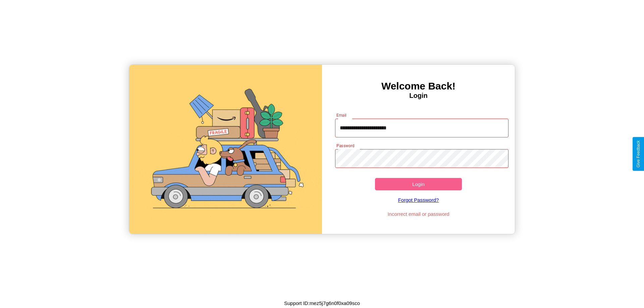  I want to click on div: Give Feedback, so click(638, 154).